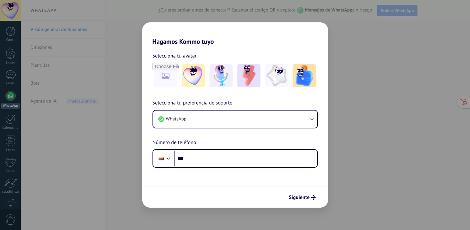  Describe the element at coordinates (299, 198) in the screenshot. I see `span: Siguiente` at that location.